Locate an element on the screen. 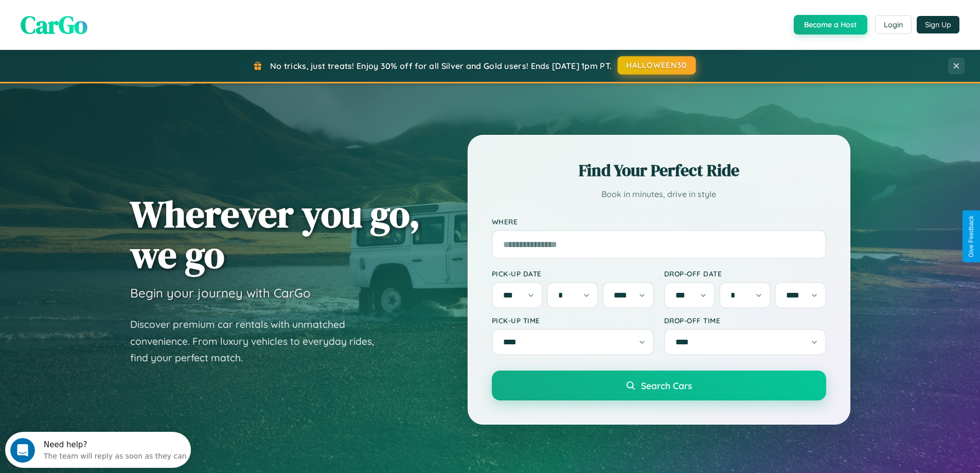  label: Pick-up Time is located at coordinates (573, 320).